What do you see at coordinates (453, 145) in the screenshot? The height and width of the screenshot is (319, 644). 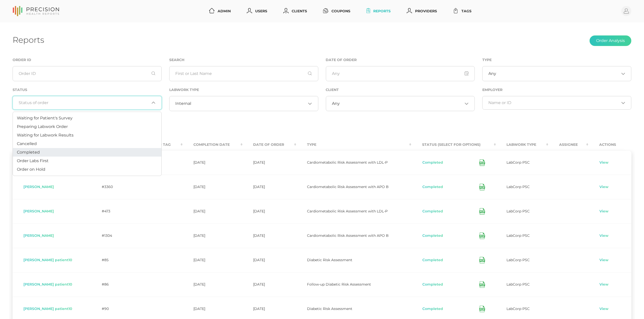 I see `th: Status (Select for Options) : activate to sort column ascending` at bounding box center [453, 145].